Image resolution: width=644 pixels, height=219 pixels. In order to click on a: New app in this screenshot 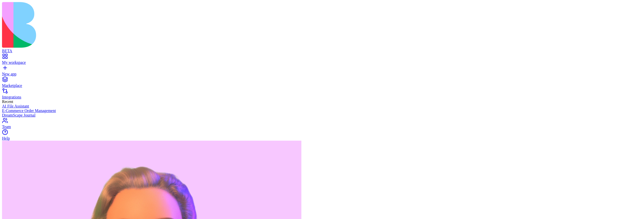, I will do `click(322, 72)`.